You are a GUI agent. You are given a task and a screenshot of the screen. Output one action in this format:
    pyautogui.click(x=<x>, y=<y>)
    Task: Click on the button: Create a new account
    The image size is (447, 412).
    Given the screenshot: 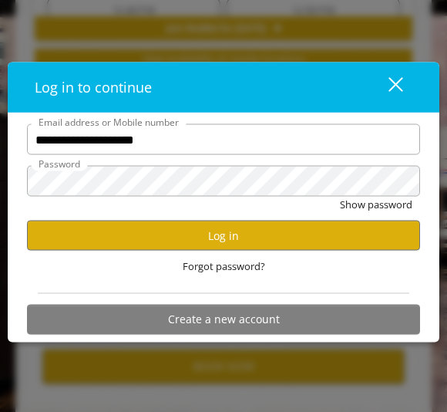 What is the action you would take?
    pyautogui.click(x=224, y=319)
    